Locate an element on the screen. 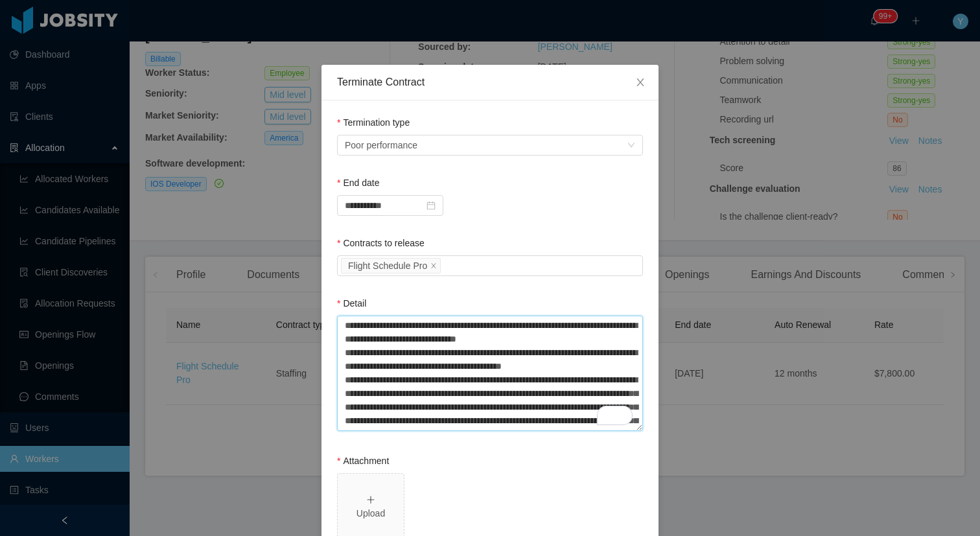 This screenshot has width=980, height=536. i: icon: plus is located at coordinates (371, 500).